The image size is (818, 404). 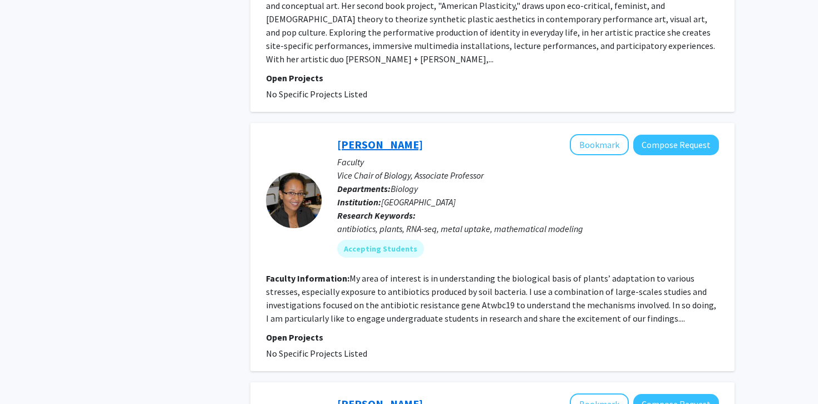 I want to click on button: Add Mentewab Ayalew to Bookmarks, so click(x=599, y=145).